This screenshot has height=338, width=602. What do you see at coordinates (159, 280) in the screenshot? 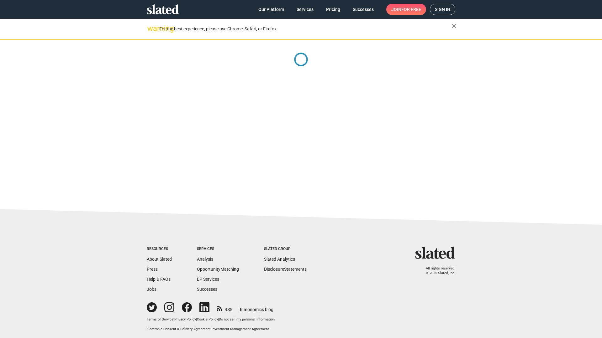
I see `a: Help & FAQs` at bounding box center [159, 280].